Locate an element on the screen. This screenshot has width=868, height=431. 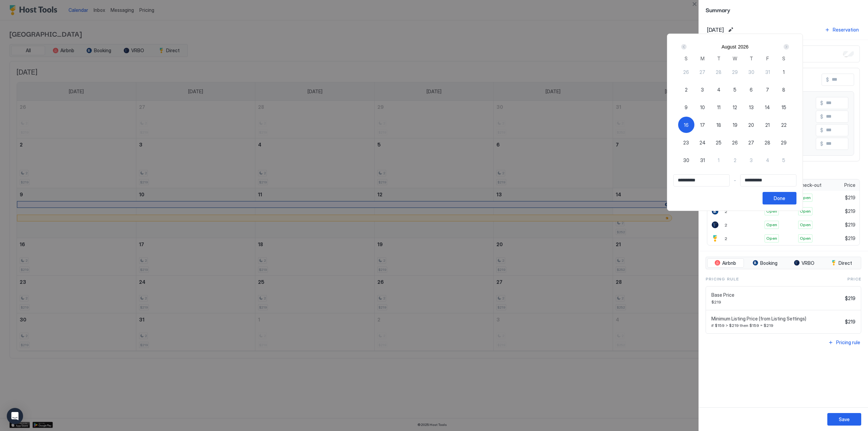
span: 10 is located at coordinates (703, 107).